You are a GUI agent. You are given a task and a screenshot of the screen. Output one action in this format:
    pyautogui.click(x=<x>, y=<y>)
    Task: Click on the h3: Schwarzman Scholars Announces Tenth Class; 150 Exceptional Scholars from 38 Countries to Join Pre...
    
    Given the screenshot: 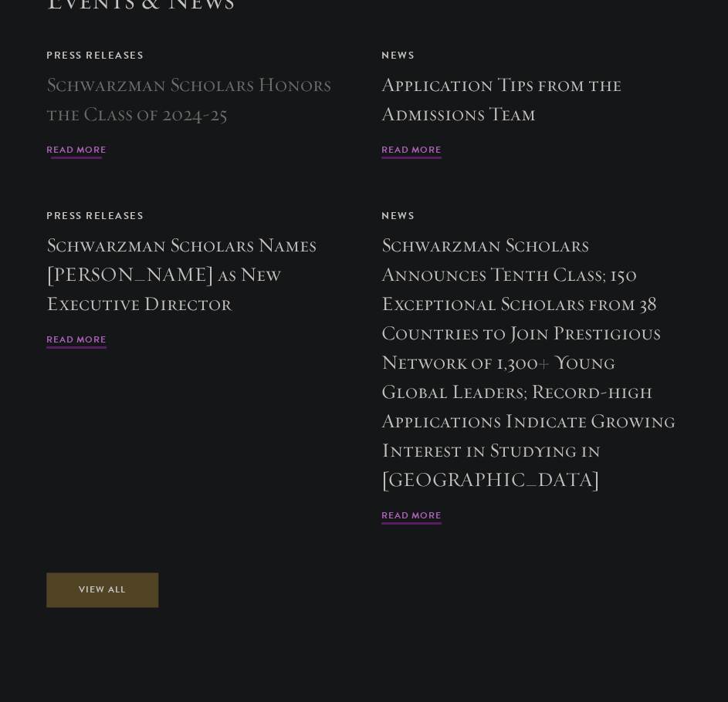 What is the action you would take?
    pyautogui.click(x=531, y=363)
    